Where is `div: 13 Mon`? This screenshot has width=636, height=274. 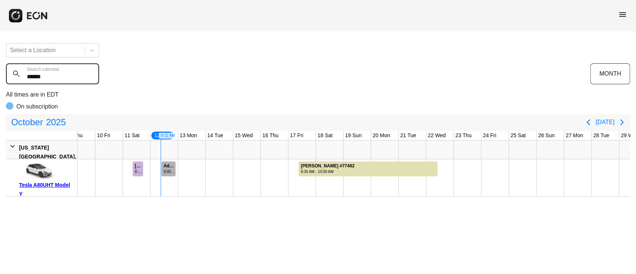
div: 13 Mon is located at coordinates (188, 135).